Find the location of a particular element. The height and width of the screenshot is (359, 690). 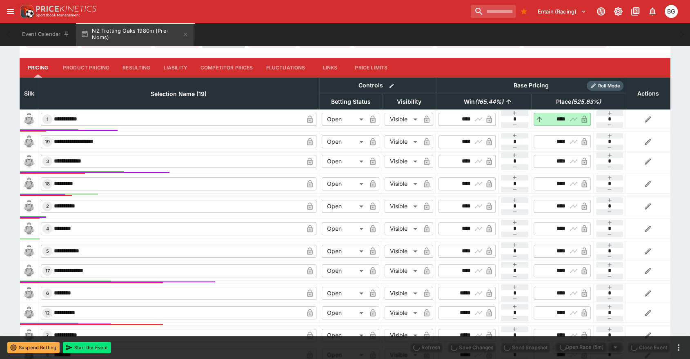

span: 5 is located at coordinates (47, 251).